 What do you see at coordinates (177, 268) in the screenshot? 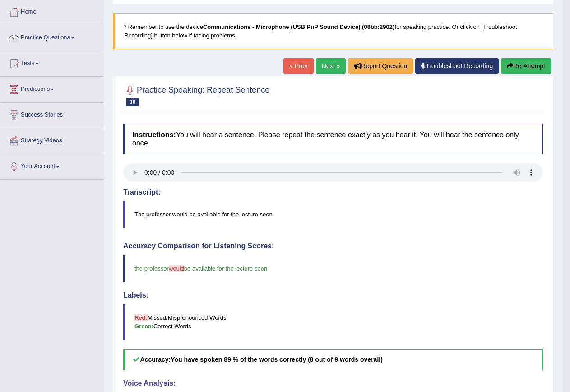
I see `span: would` at bounding box center [177, 268].